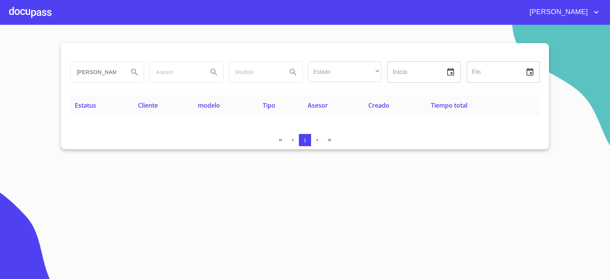 This screenshot has height=279, width=610. I want to click on span: 1, so click(304, 140).